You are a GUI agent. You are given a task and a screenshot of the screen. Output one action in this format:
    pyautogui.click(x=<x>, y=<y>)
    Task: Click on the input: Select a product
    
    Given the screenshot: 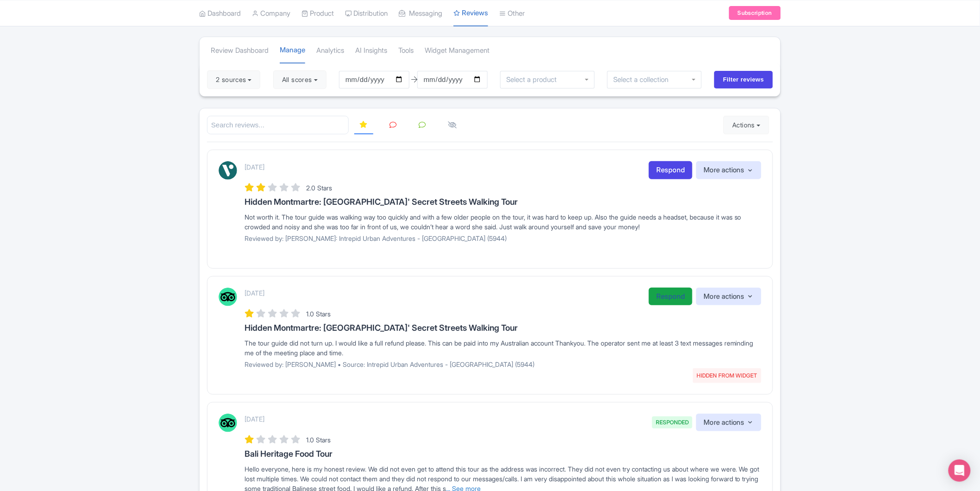 What is the action you would take?
    pyautogui.click(x=534, y=80)
    